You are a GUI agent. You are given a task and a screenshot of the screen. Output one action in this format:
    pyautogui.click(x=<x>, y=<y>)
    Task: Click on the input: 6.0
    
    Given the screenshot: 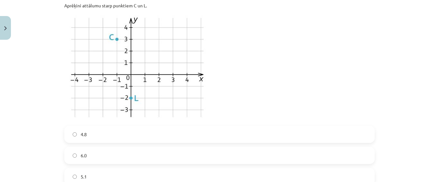 What is the action you would take?
    pyautogui.click(x=75, y=156)
    